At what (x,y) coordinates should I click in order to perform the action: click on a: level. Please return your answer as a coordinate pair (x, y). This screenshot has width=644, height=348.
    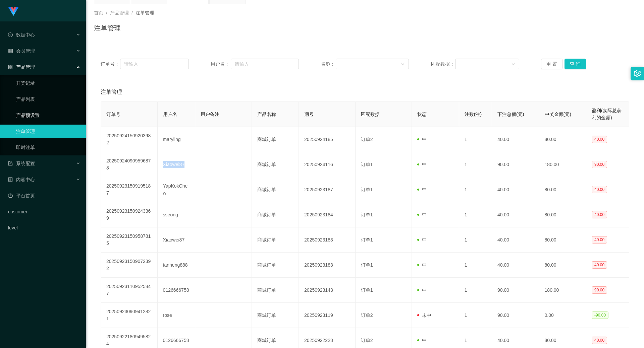
    Looking at the image, I should click on (44, 228).